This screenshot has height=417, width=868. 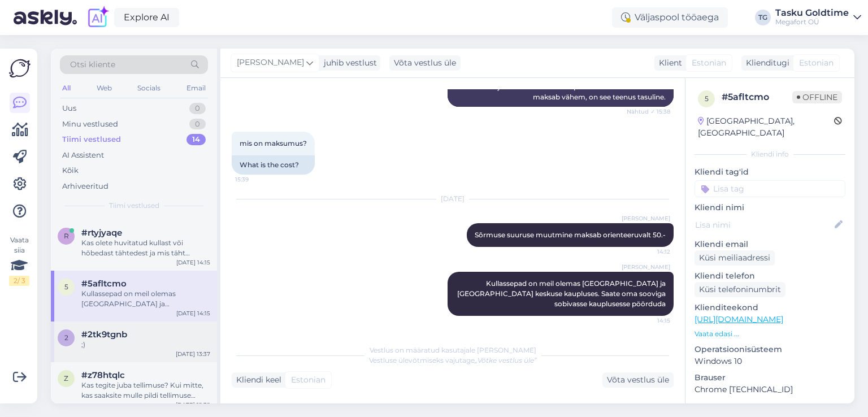 What do you see at coordinates (256, 179) in the screenshot?
I see `span: 15:39` at bounding box center [256, 179].